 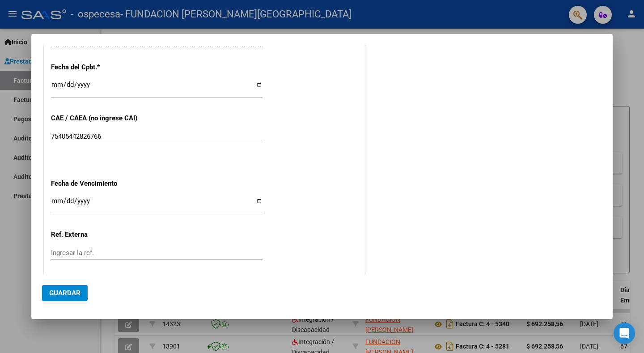 What do you see at coordinates (97, 67) in the screenshot?
I see `p: Fecha del Cpbt.` at bounding box center [97, 67].